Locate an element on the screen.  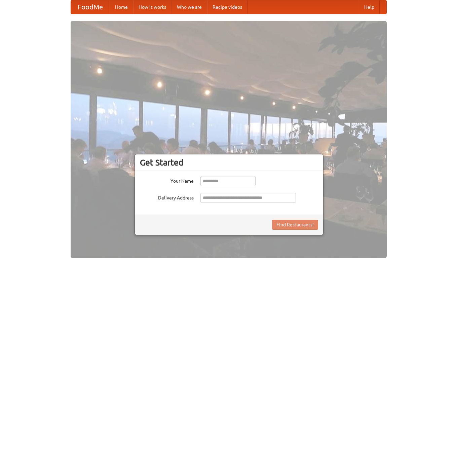
a: Recipe videos is located at coordinates (227, 7).